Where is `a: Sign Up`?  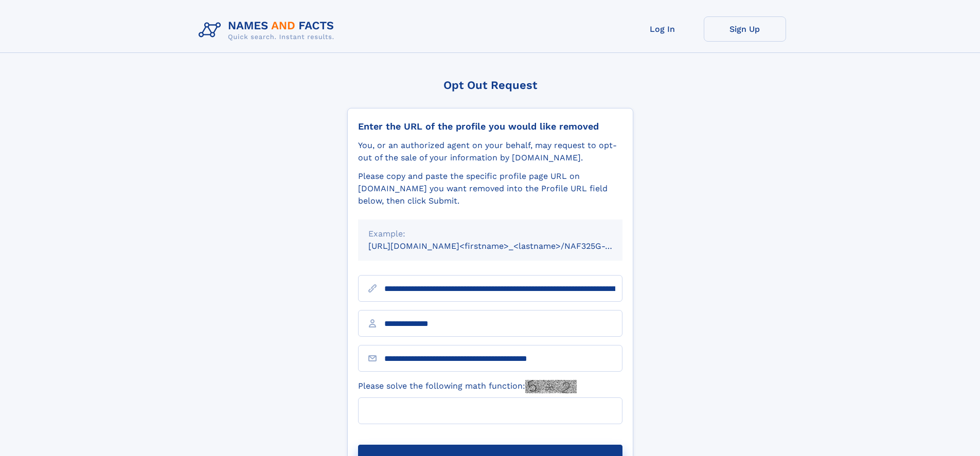
a: Sign Up is located at coordinates (745, 29).